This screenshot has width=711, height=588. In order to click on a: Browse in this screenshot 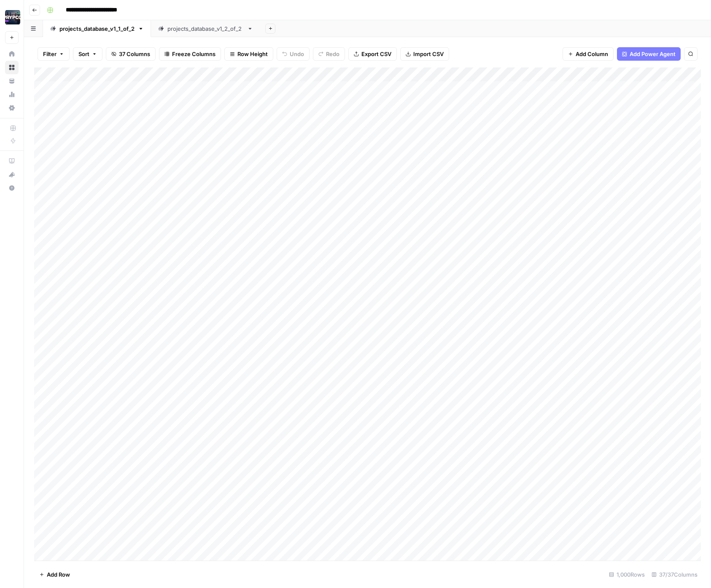, I will do `click(12, 67)`.